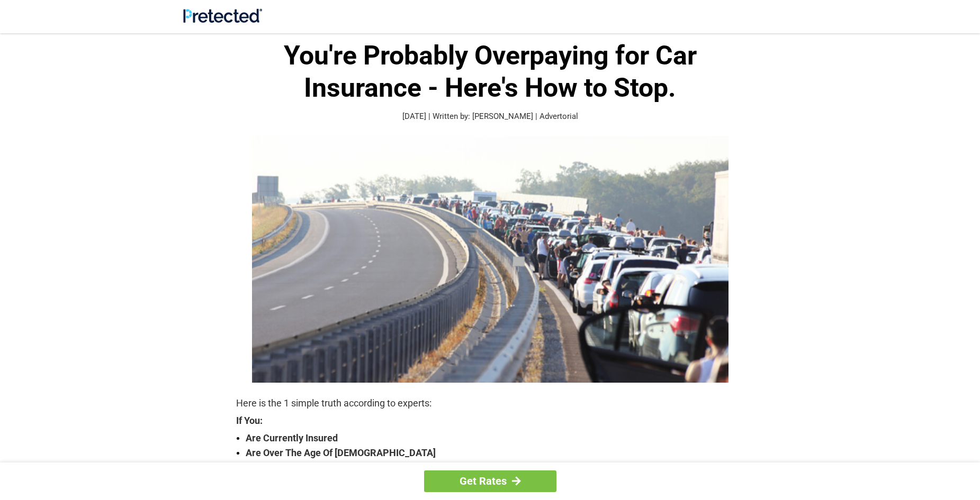 The height and width of the screenshot is (500, 980). I want to click on a: Site Logo, so click(223, 19).